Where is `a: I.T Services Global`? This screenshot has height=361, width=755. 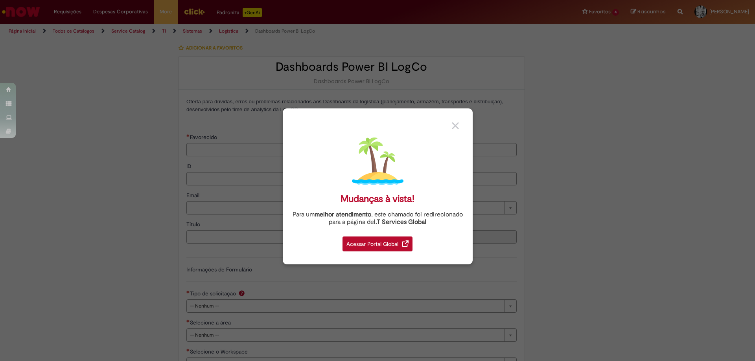
a: I.T Services Global is located at coordinates (400, 220).